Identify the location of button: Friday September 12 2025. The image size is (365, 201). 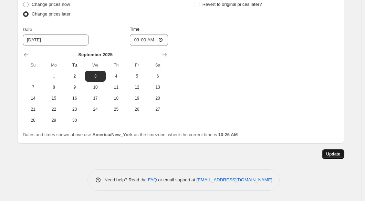
(137, 87).